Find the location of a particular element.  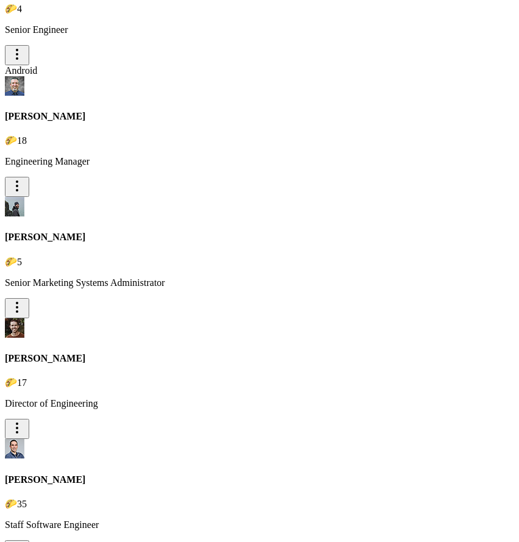

p: Director of Engineering is located at coordinates (260, 403).